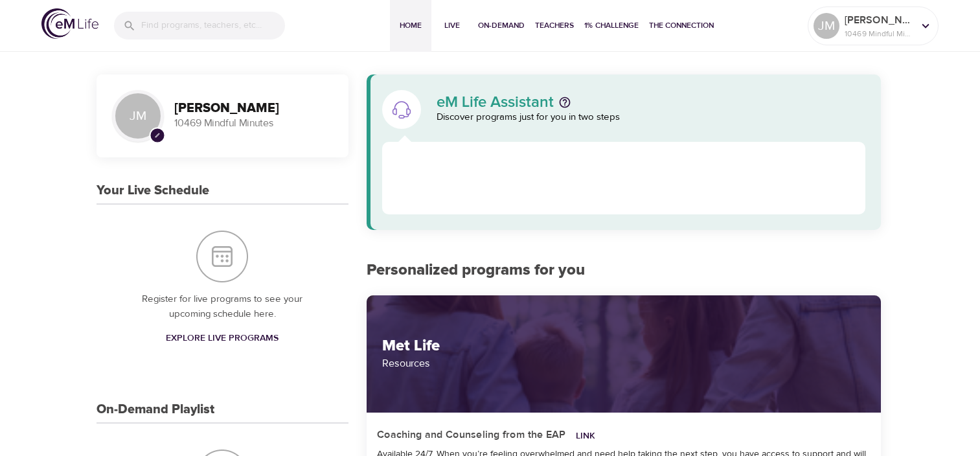 The image size is (980, 456). I want to click on a: Link, so click(585, 436).